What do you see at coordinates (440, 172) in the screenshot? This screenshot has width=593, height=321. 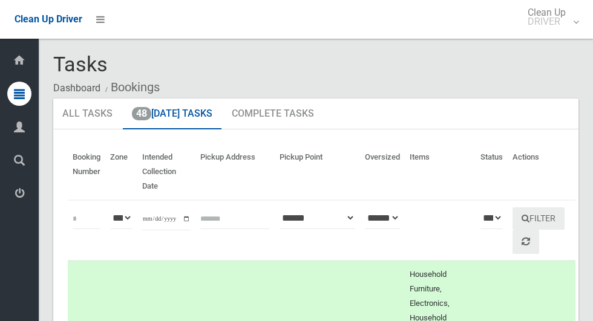 I see `th: Items` at bounding box center [440, 172].